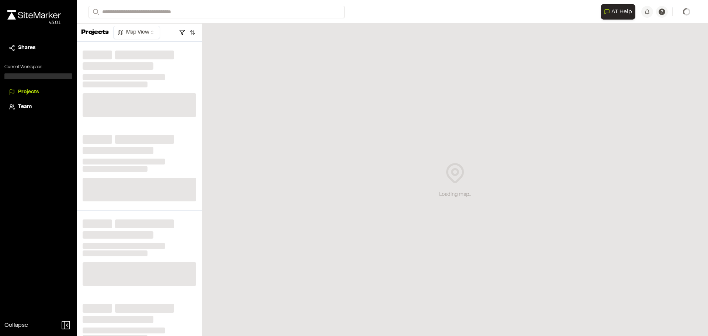 The width and height of the screenshot is (708, 336). What do you see at coordinates (27, 48) in the screenshot?
I see `span: Shares` at bounding box center [27, 48].